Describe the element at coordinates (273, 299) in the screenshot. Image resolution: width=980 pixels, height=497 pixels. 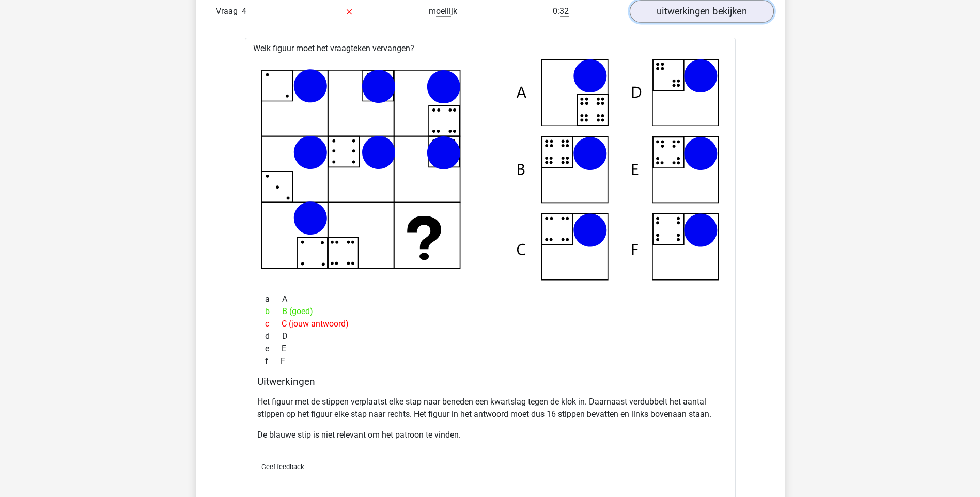
I see `span: a` at that location.